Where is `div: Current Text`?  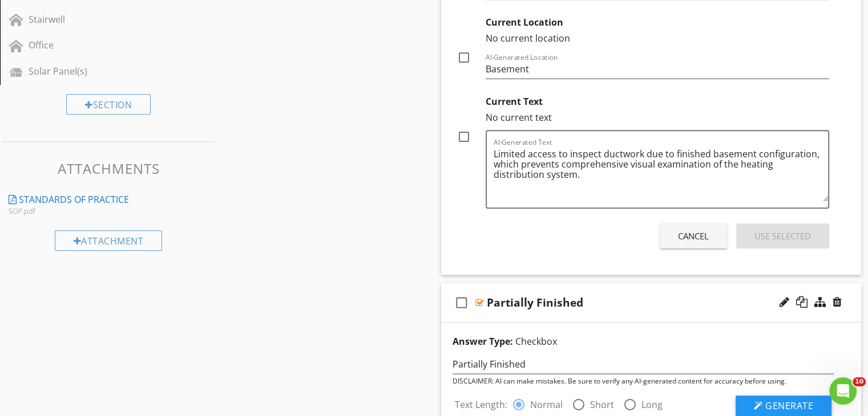 div: Current Text is located at coordinates (657, 100).